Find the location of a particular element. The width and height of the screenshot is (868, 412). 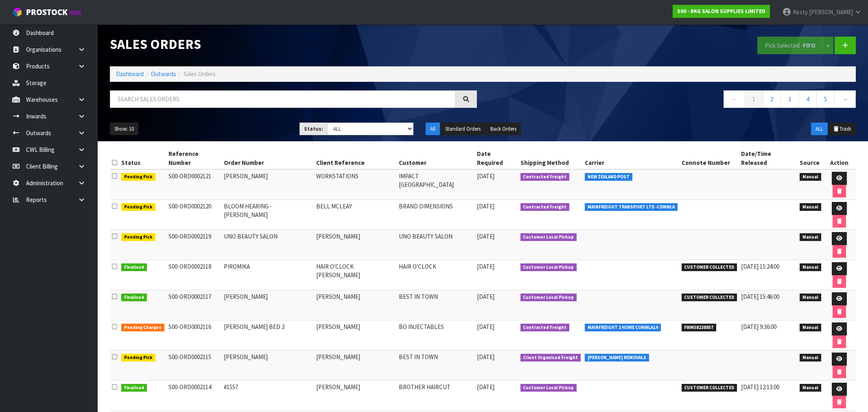

td: S00-ORD0002114 is located at coordinates (194, 395).